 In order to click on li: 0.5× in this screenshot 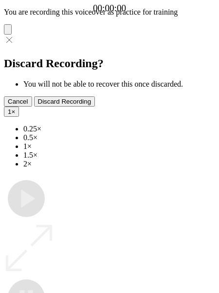, I will do `click(119, 138)`.